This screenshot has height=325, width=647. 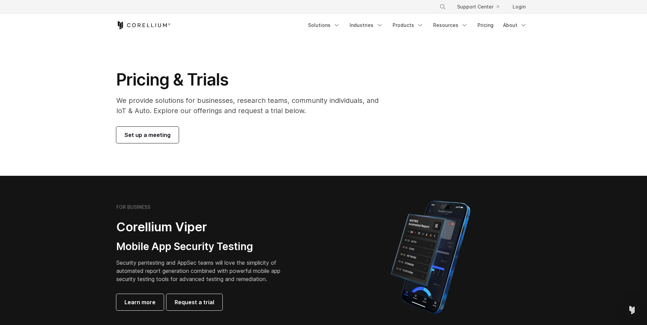 I want to click on a: Request a trial, so click(x=194, y=302).